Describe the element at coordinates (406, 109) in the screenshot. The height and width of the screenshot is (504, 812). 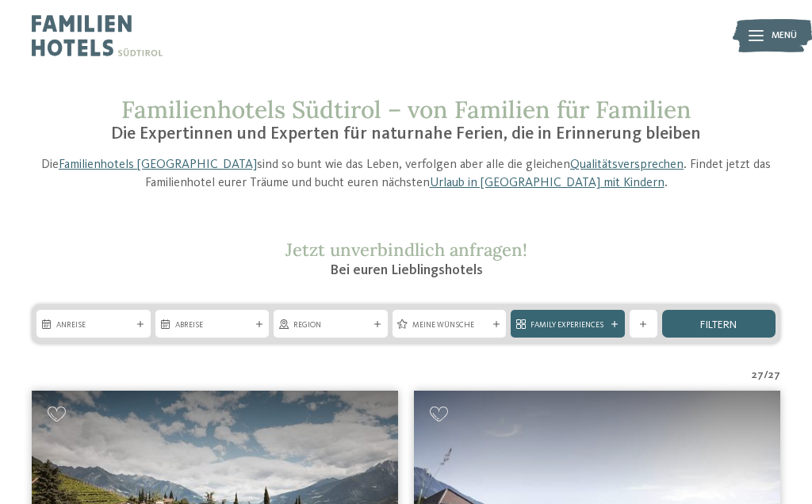
I see `span: Familienhotels Südtirol – von Familien für Familien` at that location.